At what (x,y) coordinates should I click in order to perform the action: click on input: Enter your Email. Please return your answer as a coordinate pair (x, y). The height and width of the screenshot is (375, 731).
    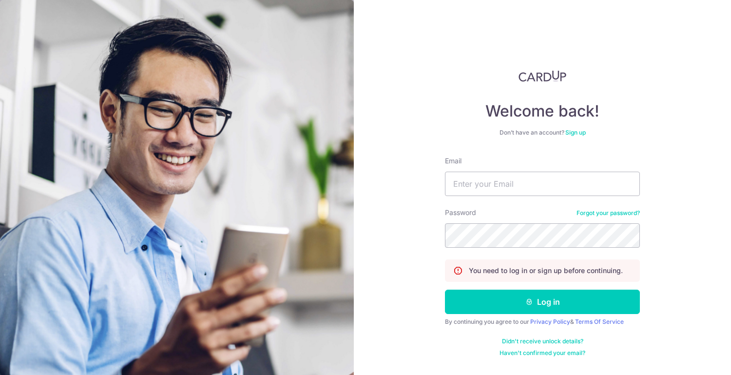
    Looking at the image, I should click on (542, 184).